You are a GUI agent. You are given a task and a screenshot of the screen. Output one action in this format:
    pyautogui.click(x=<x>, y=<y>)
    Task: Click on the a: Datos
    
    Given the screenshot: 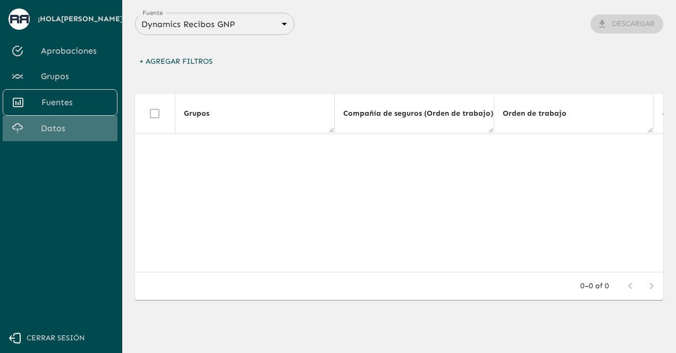 What is the action you would take?
    pyautogui.click(x=60, y=129)
    